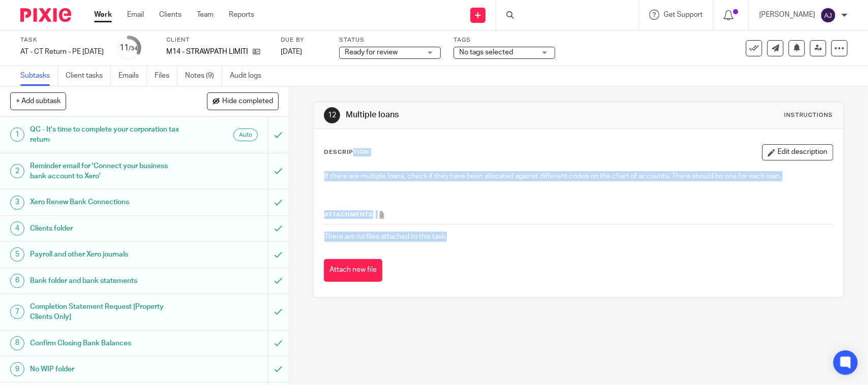 The width and height of the screenshot is (868, 385). I want to click on h1: QC - It's time to complete your corporation tax return, so click(106, 135).